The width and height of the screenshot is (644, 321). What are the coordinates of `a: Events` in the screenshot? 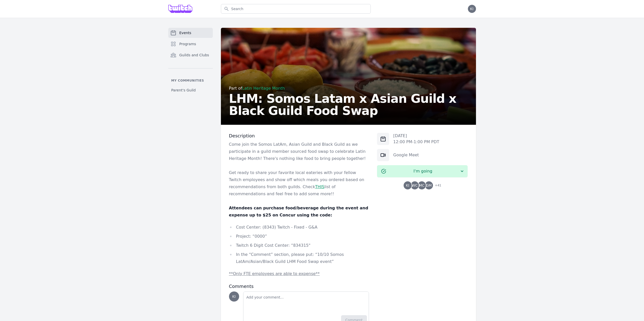 It's located at (191, 33).